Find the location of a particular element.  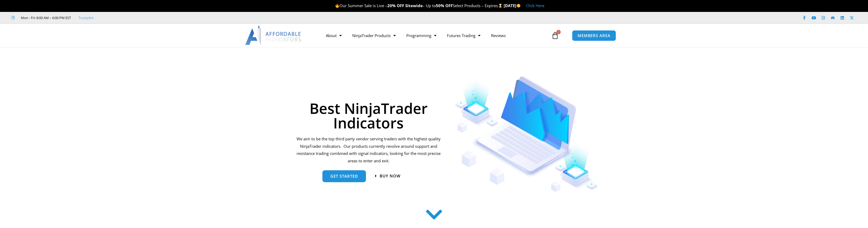

a: Programming is located at coordinates (422, 36).